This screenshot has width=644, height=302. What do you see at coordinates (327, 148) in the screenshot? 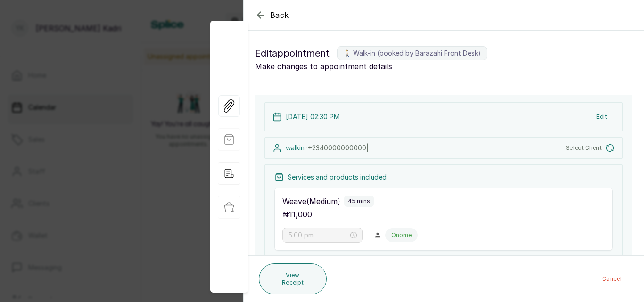
I see `p: walkin ·` at bounding box center [327, 148].